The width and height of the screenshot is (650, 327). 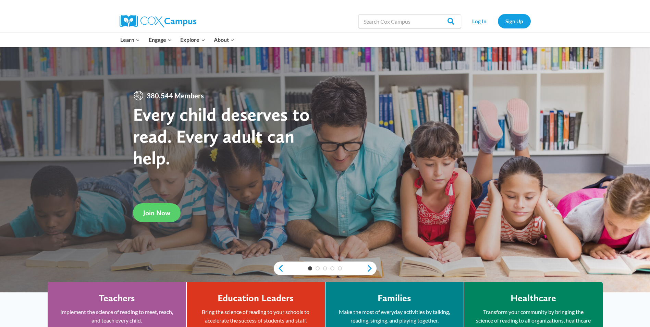 I want to click on a: Log In, so click(x=480, y=21).